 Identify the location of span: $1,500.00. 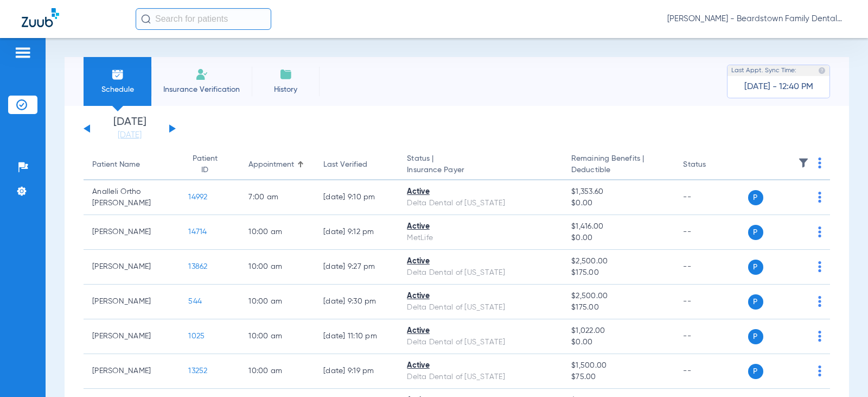
(619, 365).